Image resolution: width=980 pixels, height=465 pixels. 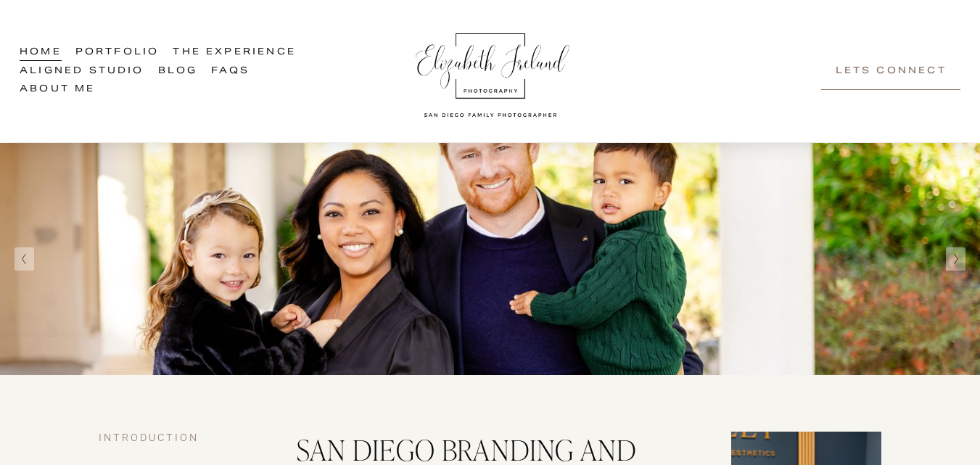 What do you see at coordinates (24, 259) in the screenshot?
I see `button: Previous Slide` at bounding box center [24, 259].